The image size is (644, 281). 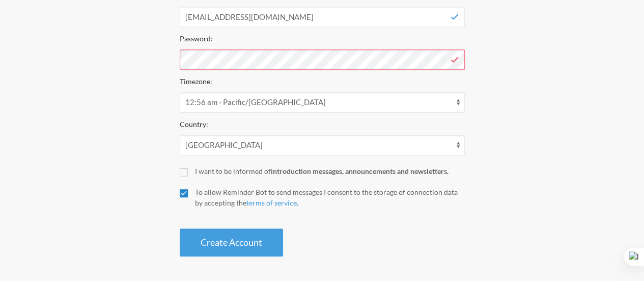 I want to click on label: Country:, so click(x=194, y=124).